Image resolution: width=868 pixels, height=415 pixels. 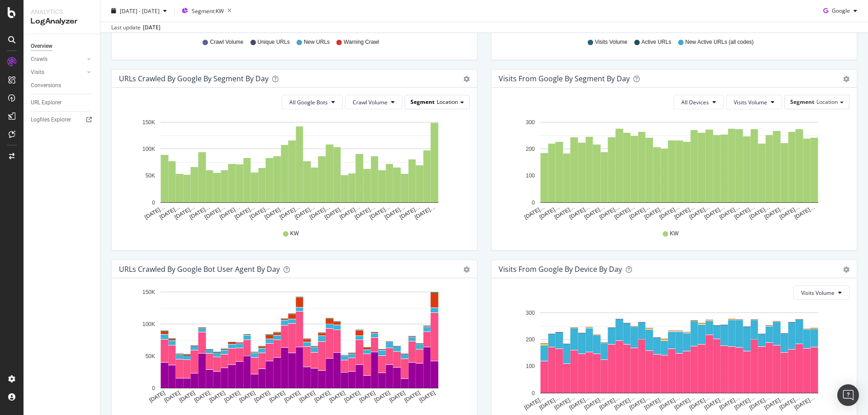 What do you see at coordinates (309, 102) in the screenshot?
I see `span: All Google Bots` at bounding box center [309, 102].